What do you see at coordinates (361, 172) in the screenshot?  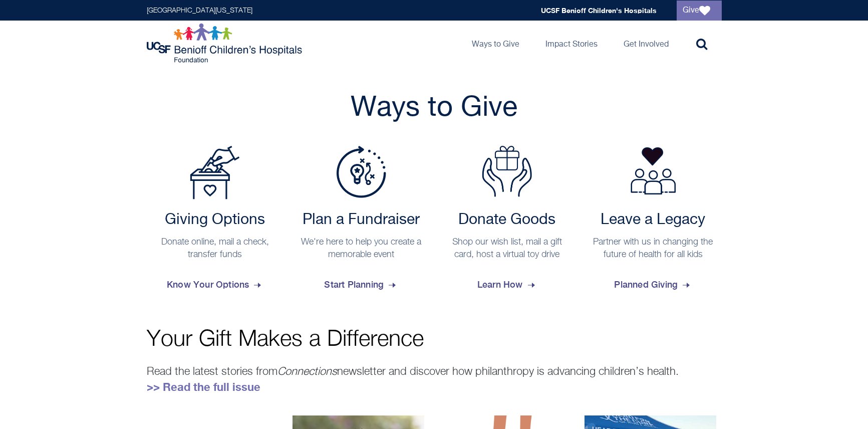 I see `img: Plan a Fundraiser` at bounding box center [361, 172].